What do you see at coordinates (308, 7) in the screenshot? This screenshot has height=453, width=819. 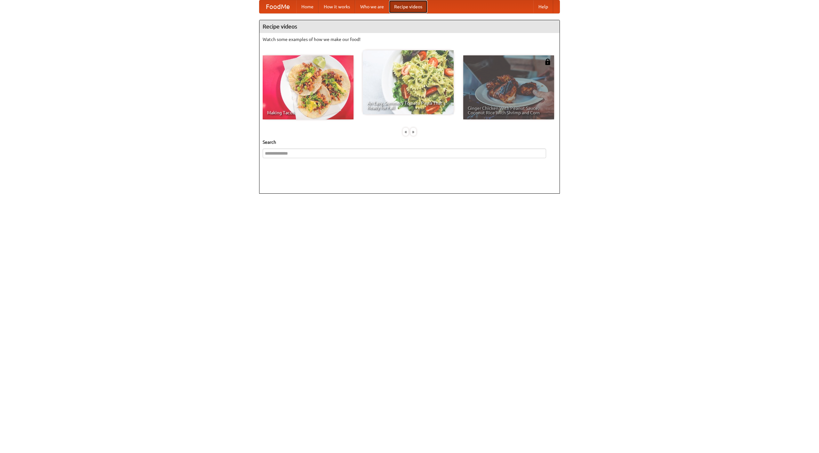 I see `a: Home` at bounding box center [308, 7].